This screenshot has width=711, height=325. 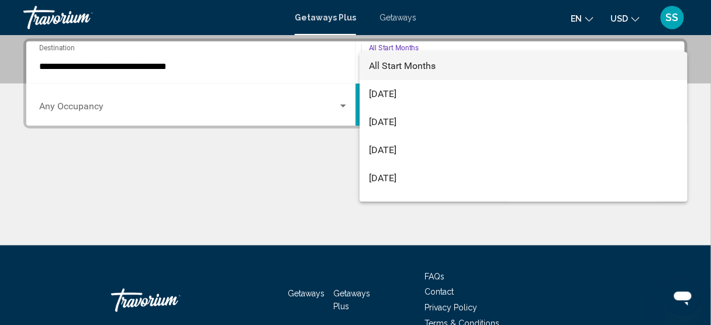 What do you see at coordinates (402, 65) in the screenshot?
I see `span: All Start Months` at bounding box center [402, 65].